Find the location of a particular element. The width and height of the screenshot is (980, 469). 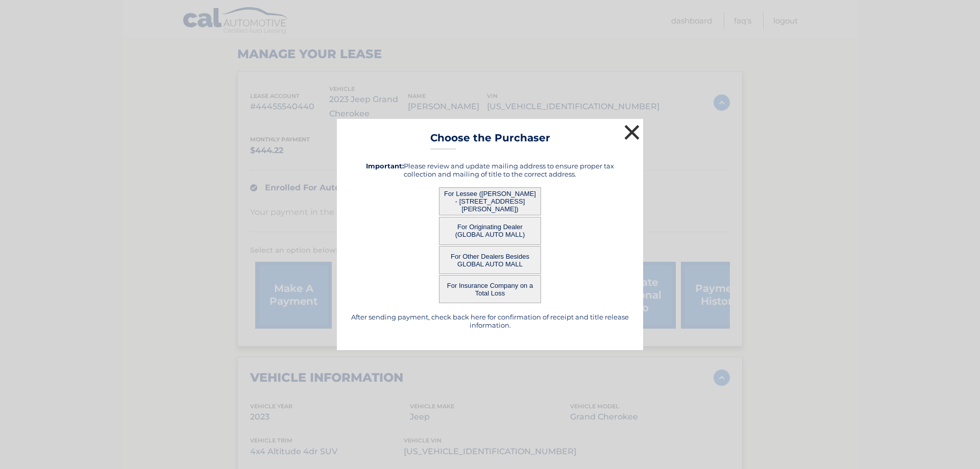

button: For Insurance Company on a Total Loss is located at coordinates (490, 289).